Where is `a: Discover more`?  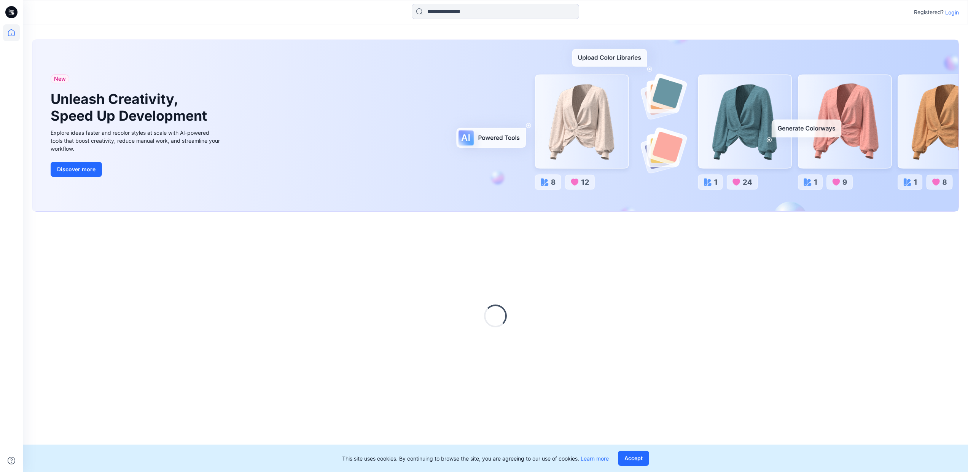
a: Discover more is located at coordinates (136, 169).